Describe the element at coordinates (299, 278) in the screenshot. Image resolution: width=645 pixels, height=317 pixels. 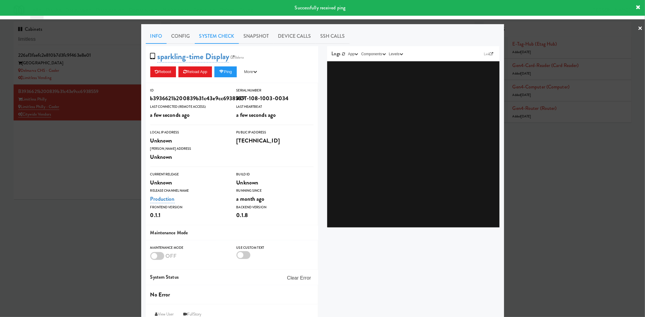
I see `button: Clear Error` at that location.